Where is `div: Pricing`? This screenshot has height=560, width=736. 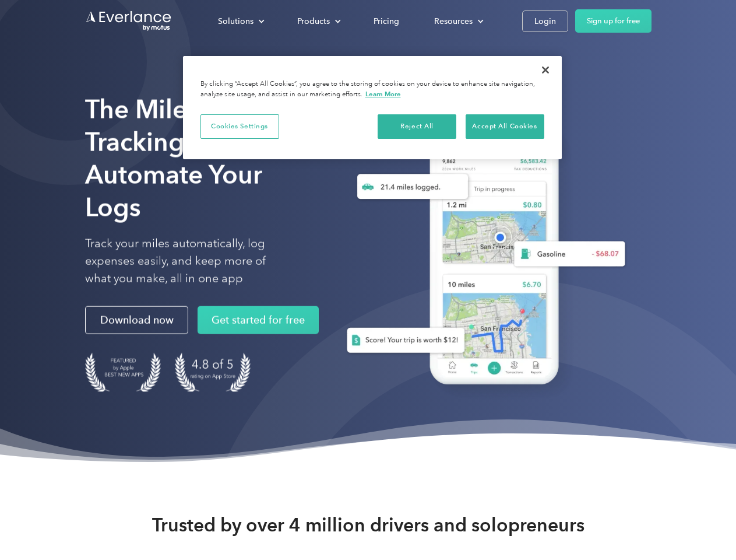
div: Pricing is located at coordinates (387, 21).